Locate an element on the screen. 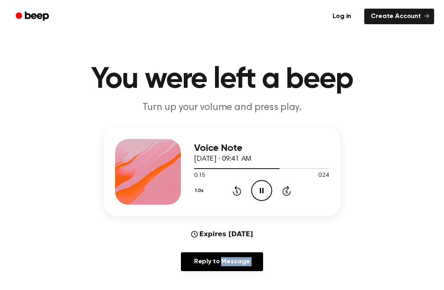 This screenshot has height=290, width=444. h3: Voice Note is located at coordinates (261, 148).